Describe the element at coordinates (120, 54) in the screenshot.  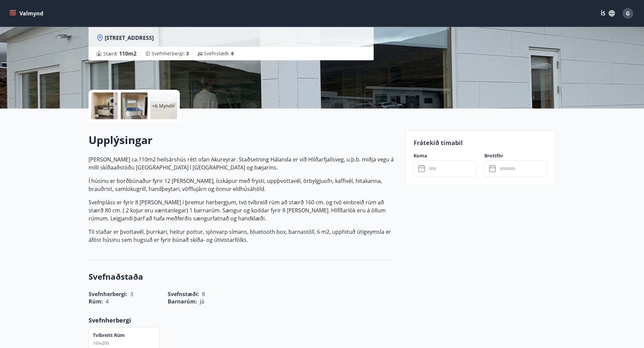
I see `span: Stærð :` at that location.